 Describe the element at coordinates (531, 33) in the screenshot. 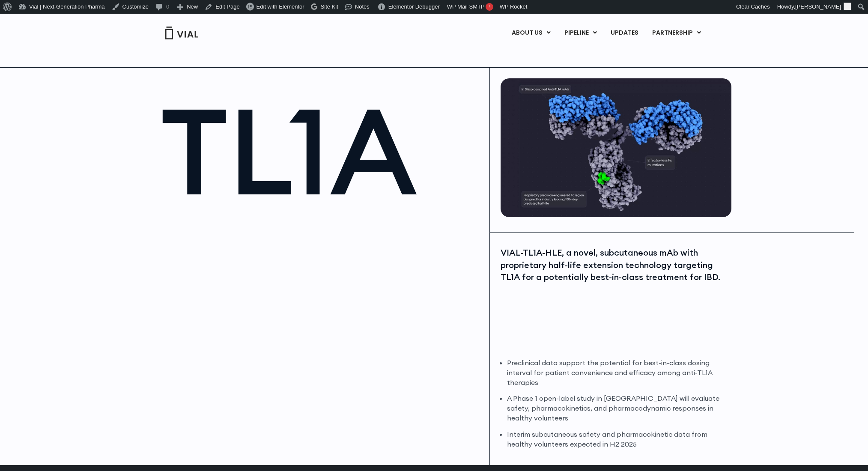

I see `a: ABOUT USMenu Toggle` at that location.